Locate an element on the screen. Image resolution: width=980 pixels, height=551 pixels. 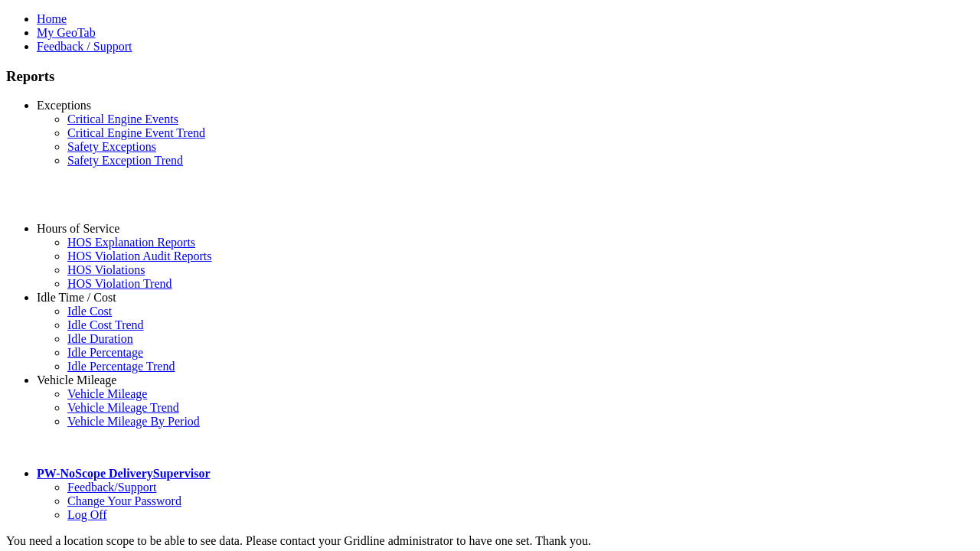
a: Idle Percentage is located at coordinates (105, 352).